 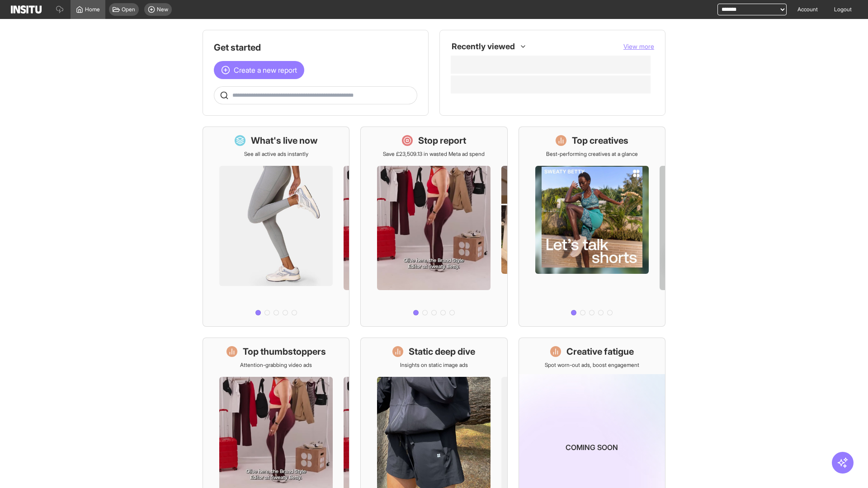 I want to click on span: Home, so click(x=92, y=10).